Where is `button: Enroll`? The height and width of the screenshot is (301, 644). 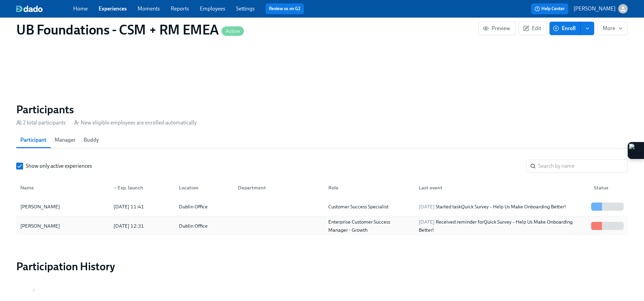 button: Enroll is located at coordinates (565, 28).